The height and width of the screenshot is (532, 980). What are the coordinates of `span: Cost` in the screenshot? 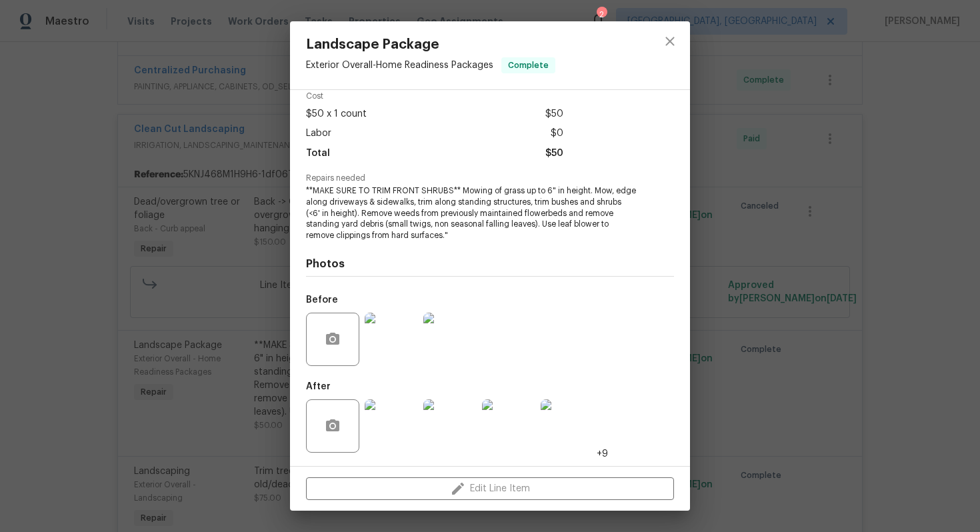 It's located at (434, 96).